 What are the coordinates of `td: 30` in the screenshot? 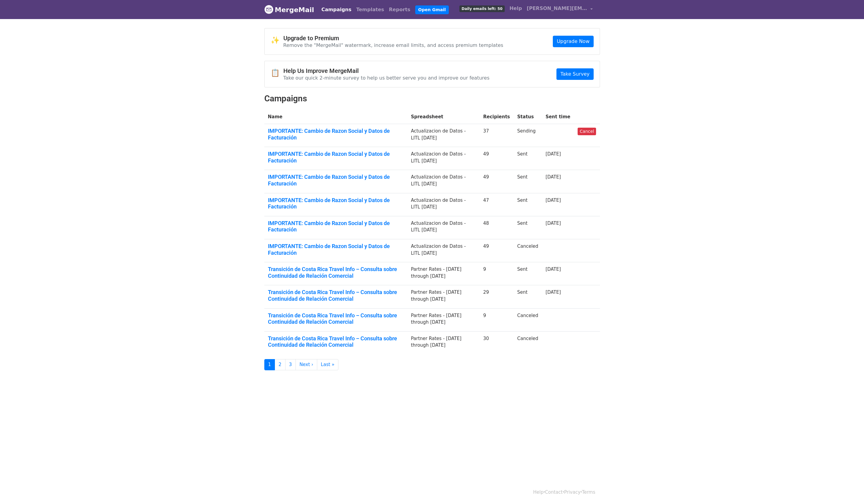 It's located at (497, 343).